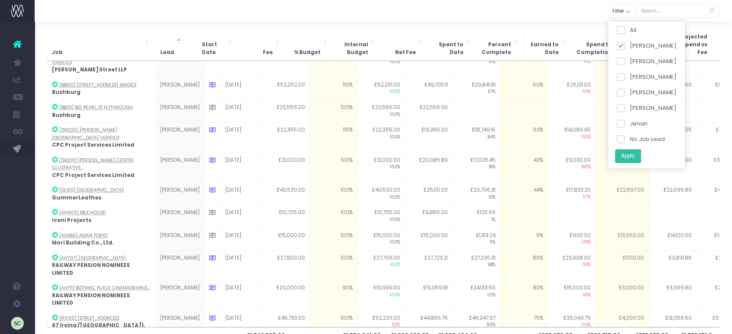 The image size is (732, 334). What do you see at coordinates (77, 198) in the screenshot?
I see `strong: GummerLeathes` at bounding box center [77, 198].